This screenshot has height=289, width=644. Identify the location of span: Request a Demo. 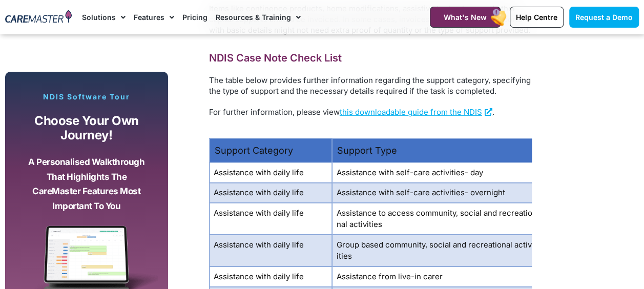
(604, 17).